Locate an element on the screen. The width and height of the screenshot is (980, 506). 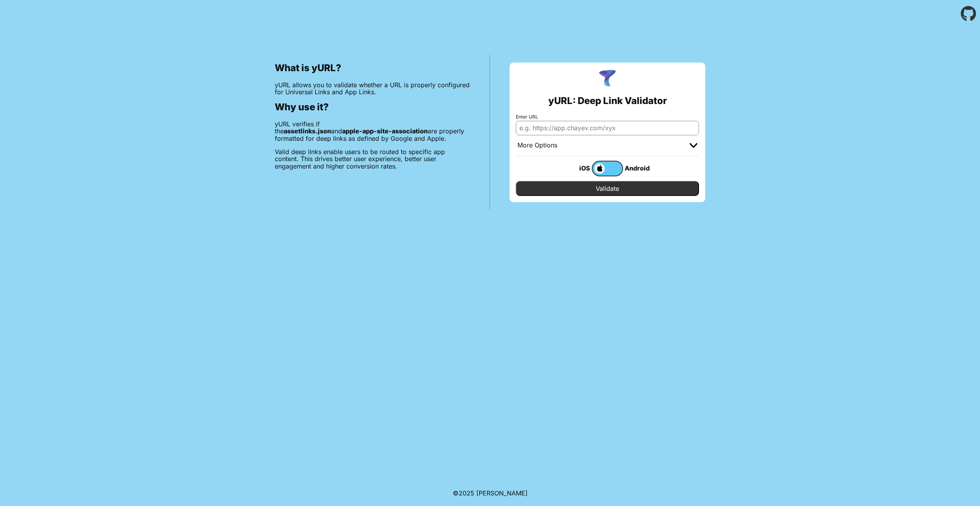
b: assetlinks.json is located at coordinates (307, 131).